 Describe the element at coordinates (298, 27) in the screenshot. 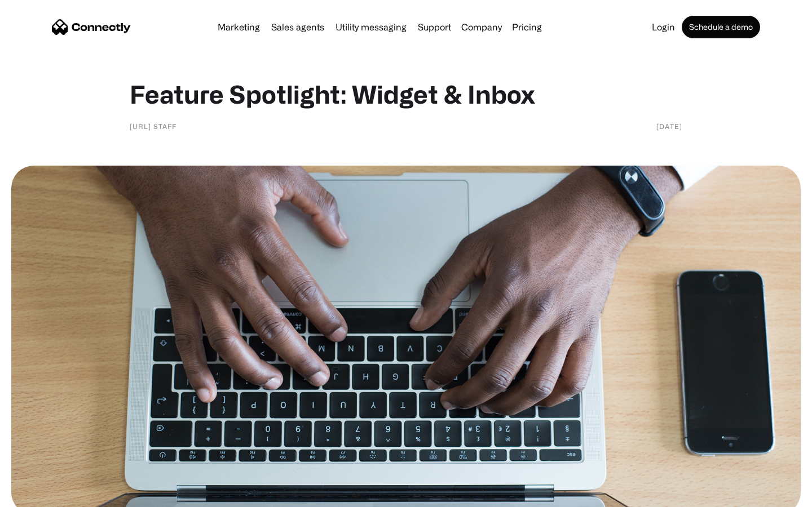

I see `a: Sales agents` at that location.